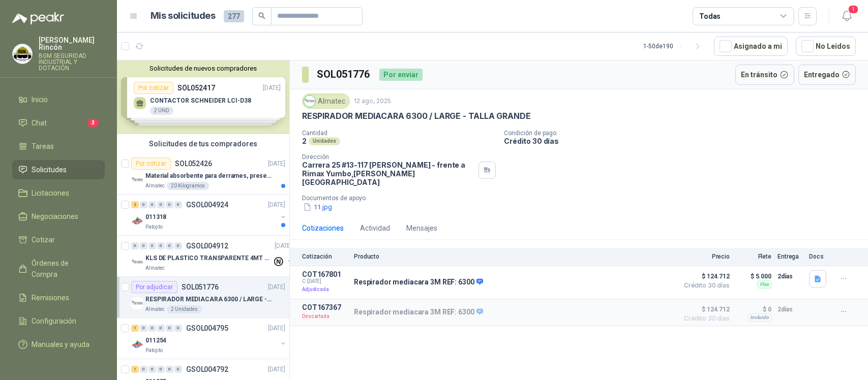  I want to click on span: Chat, so click(39, 123).